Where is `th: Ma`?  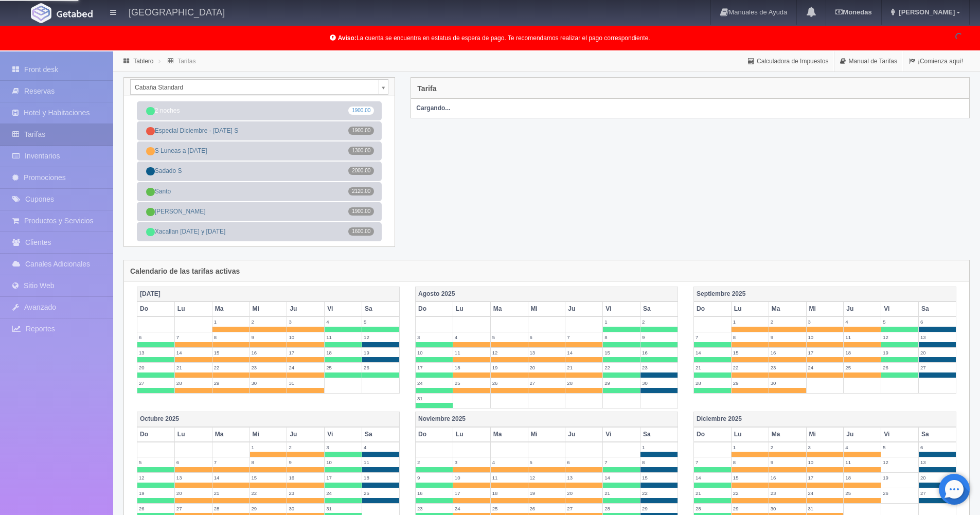
th: Ma is located at coordinates (231, 308).